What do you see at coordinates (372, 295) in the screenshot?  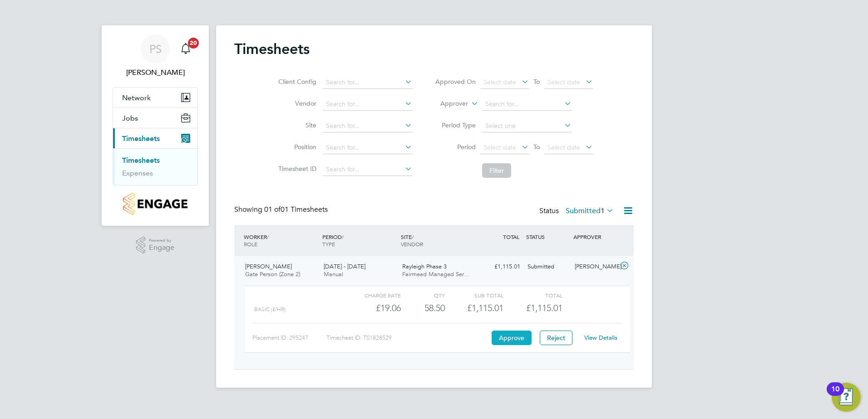 I see `div: Charge rate` at bounding box center [372, 295].